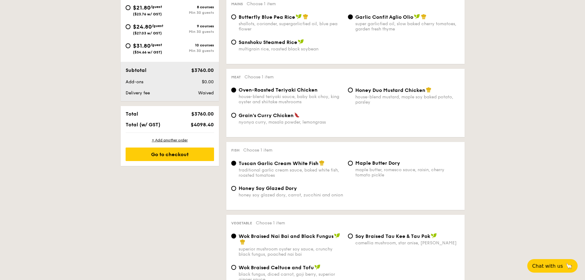  I want to click on span: ⁠Soy Braised Tau Kee & Tau Pok, so click(393, 236).